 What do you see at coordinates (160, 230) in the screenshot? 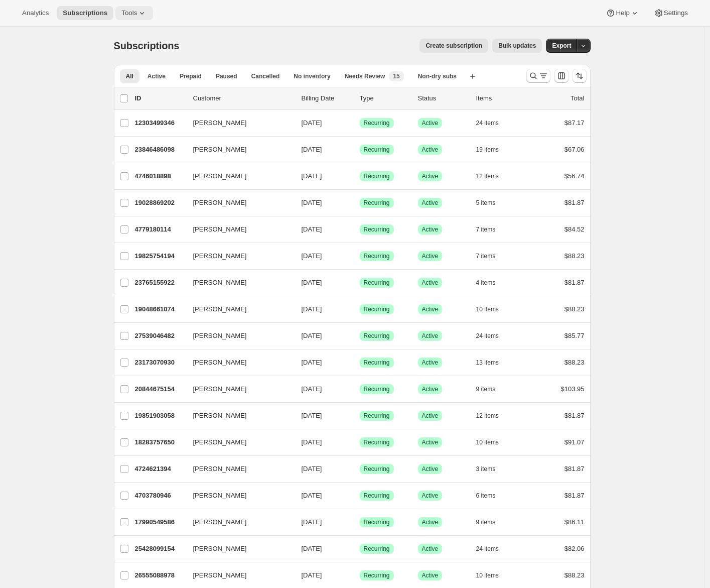
I see `p: 4779180114` at bounding box center [160, 230].